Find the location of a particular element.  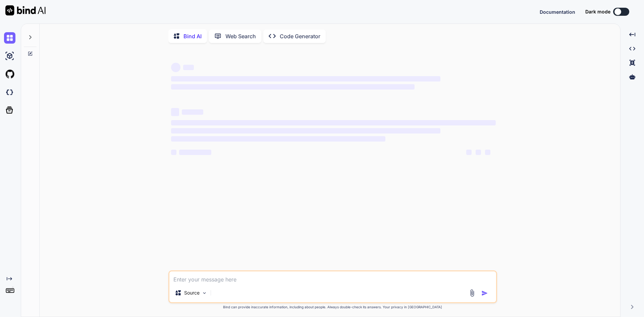

img: darkCloudIdeIcon is located at coordinates (10, 92).